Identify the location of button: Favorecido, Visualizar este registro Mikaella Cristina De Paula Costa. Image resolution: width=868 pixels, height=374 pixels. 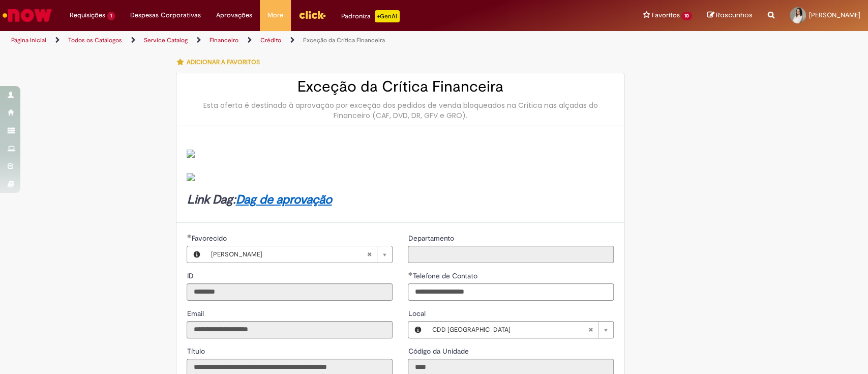
(197, 254).